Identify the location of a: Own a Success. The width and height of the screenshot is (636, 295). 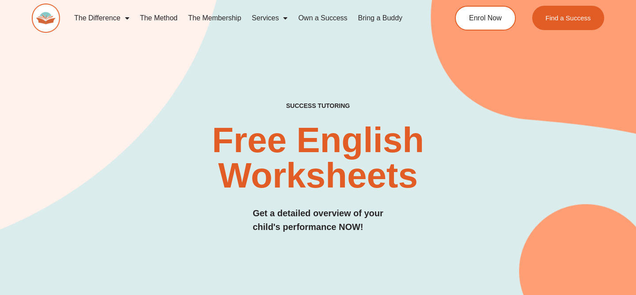
(323, 18).